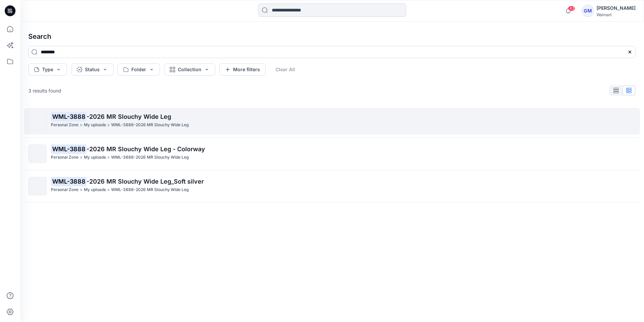 The image size is (644, 322). I want to click on h4: Search, so click(332, 37).